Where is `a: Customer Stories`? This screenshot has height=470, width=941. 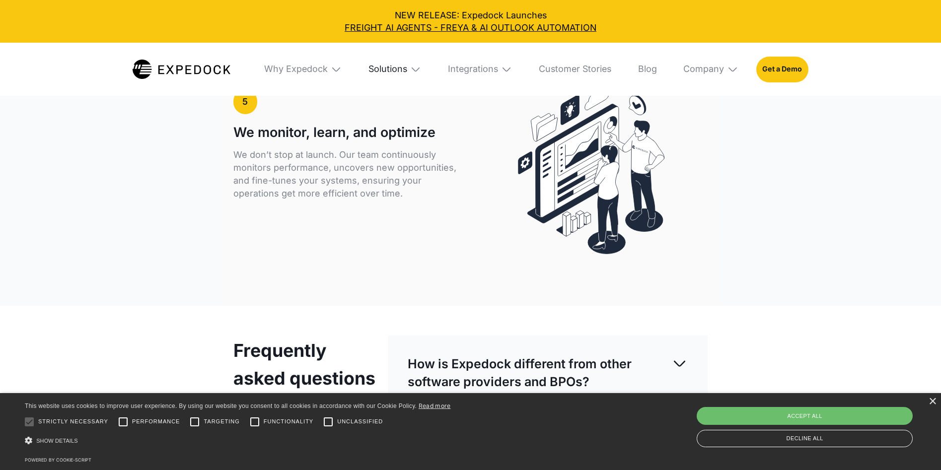
a: Customer Stories is located at coordinates (575, 69).